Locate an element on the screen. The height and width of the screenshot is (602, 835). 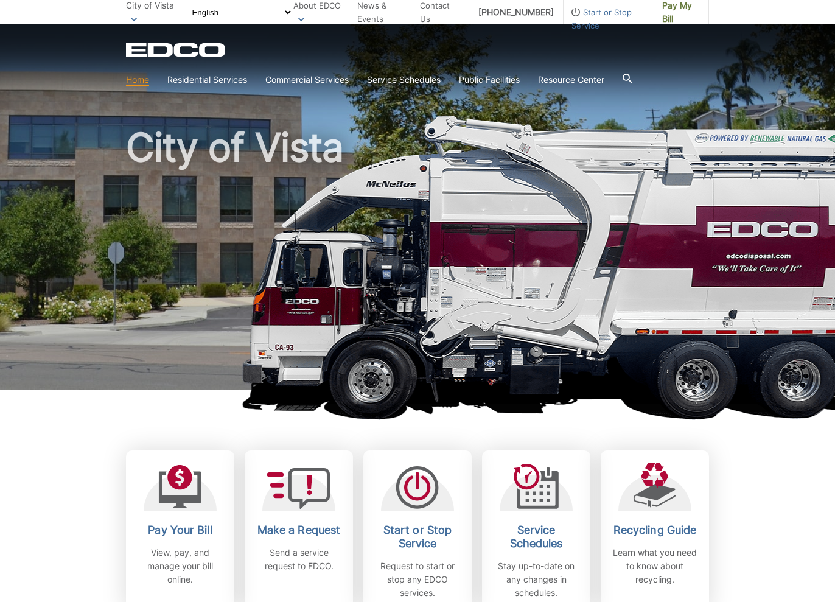
h2: Service Schedules is located at coordinates (536, 537).